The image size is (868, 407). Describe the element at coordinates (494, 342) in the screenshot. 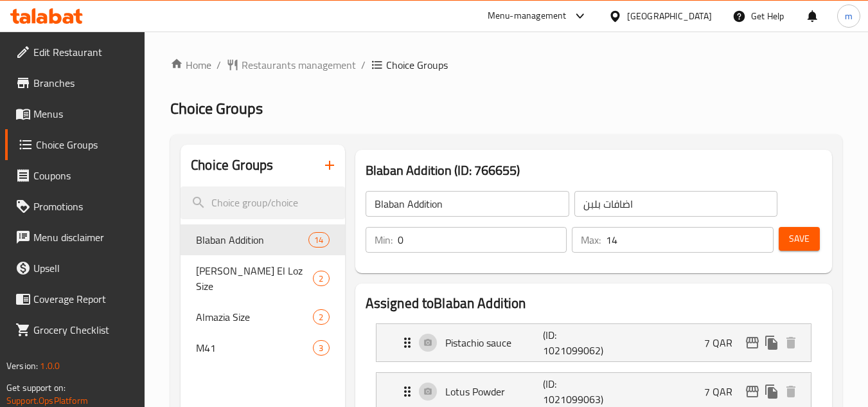

I see `p: Pistachio sauce` at that location.